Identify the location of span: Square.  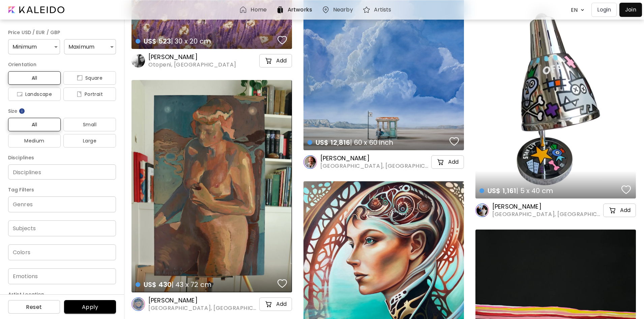
(90, 78).